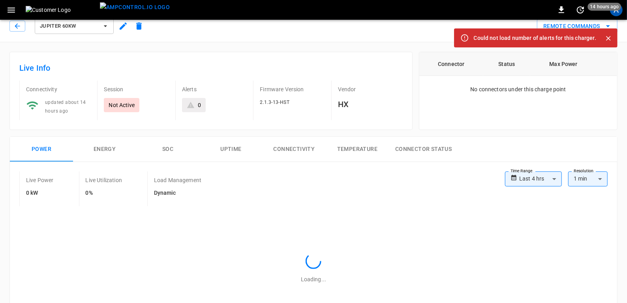 The width and height of the screenshot is (627, 303). What do you see at coordinates (104, 180) in the screenshot?
I see `p: Live Utilization` at bounding box center [104, 180].